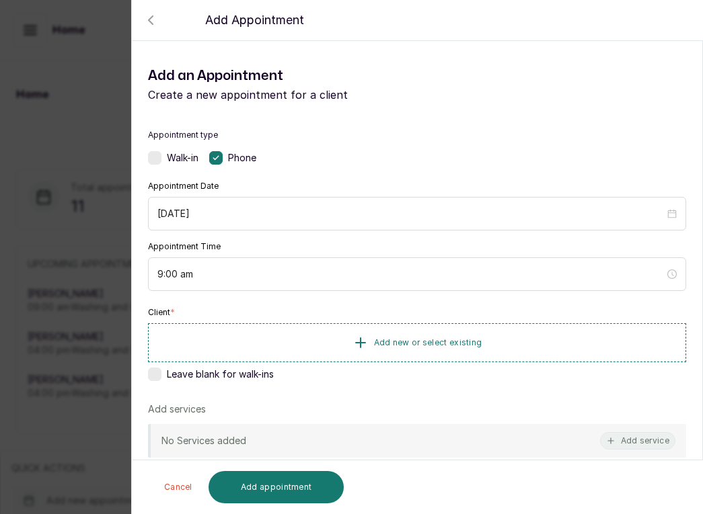  I want to click on span: Phone, so click(242, 158).